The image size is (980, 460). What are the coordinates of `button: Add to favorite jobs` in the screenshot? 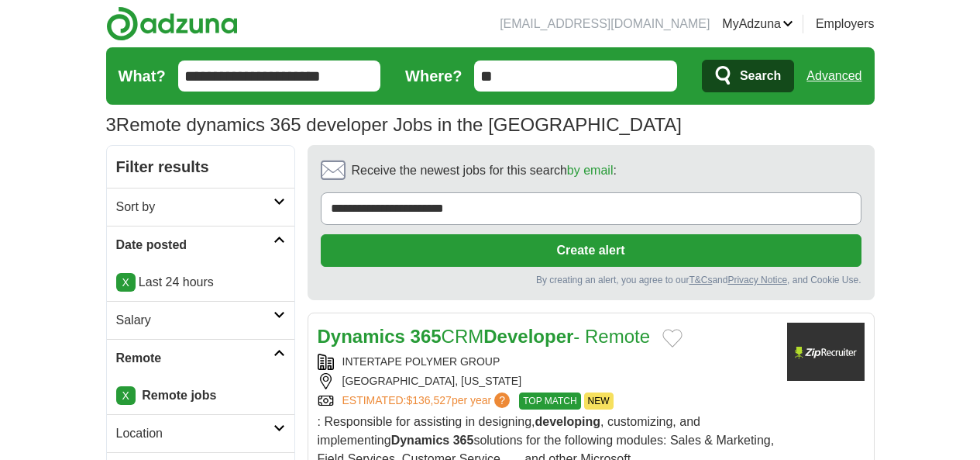 It's located at (672, 338).